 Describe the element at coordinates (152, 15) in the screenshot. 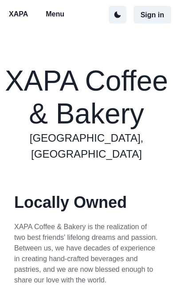

I see `button: Sign in` at that location.